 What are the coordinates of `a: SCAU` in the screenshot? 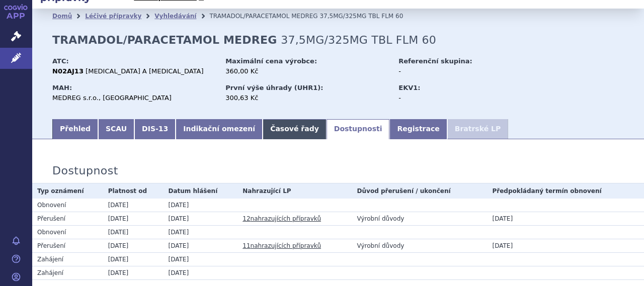 It's located at (116, 129).